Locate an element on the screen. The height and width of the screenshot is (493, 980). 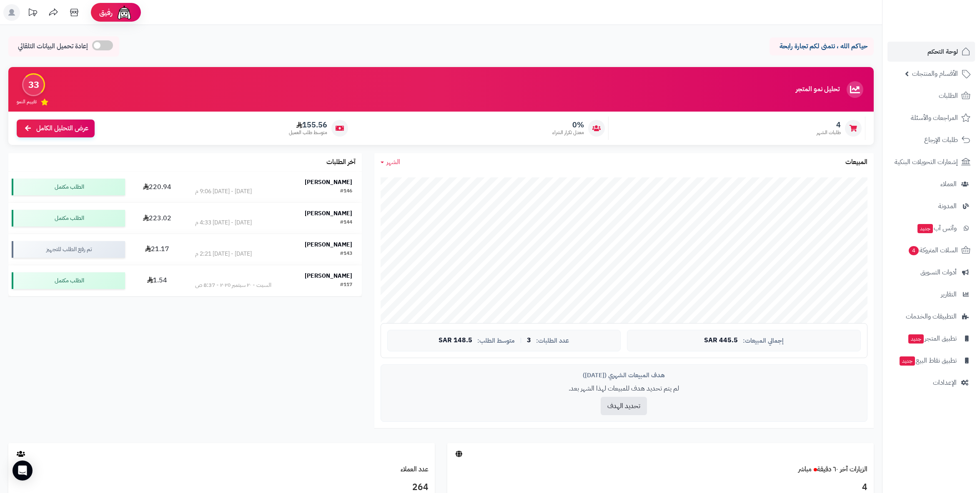
span: العملاء is located at coordinates (948, 184).